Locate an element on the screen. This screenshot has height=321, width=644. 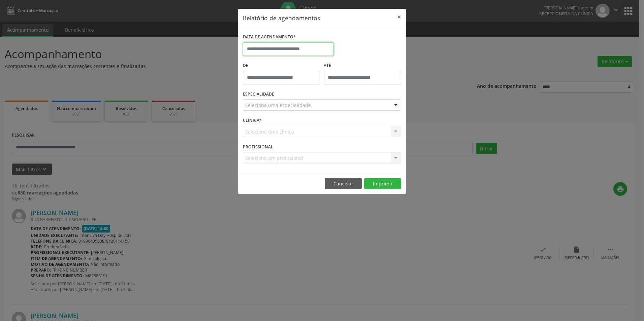
button: Close is located at coordinates (399, 17).